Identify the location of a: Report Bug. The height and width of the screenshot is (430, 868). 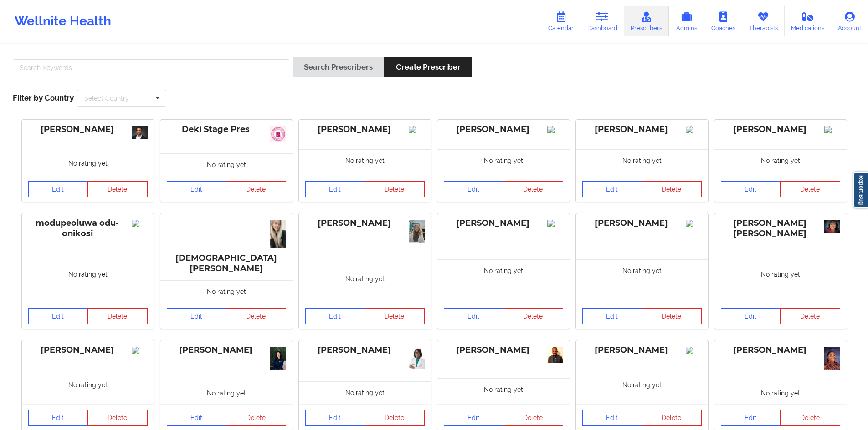
(861, 190).